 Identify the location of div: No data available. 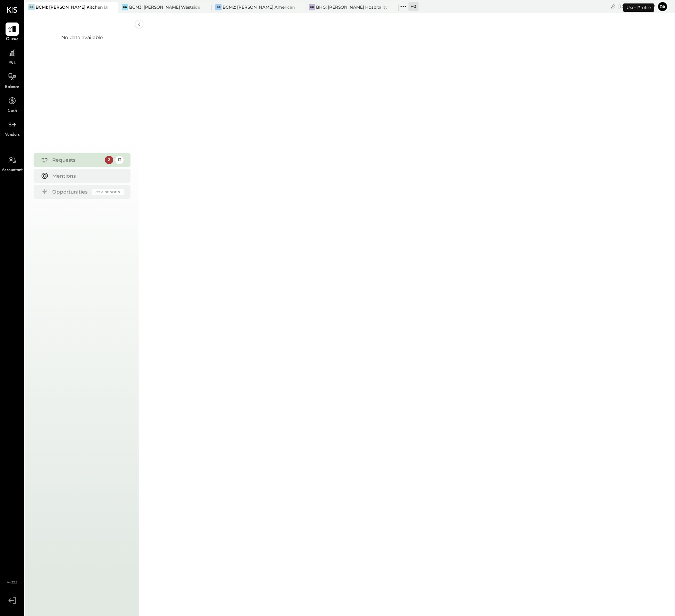
(82, 38).